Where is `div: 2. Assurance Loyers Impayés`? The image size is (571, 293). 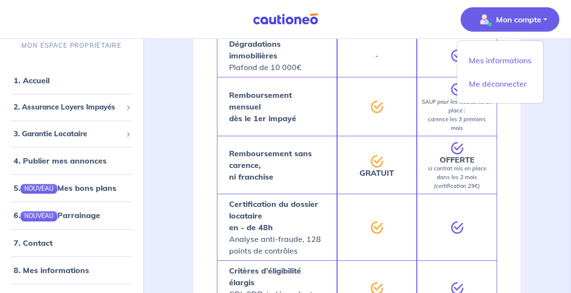 div: 2. Assurance Loyers Impayés is located at coordinates (72, 107).